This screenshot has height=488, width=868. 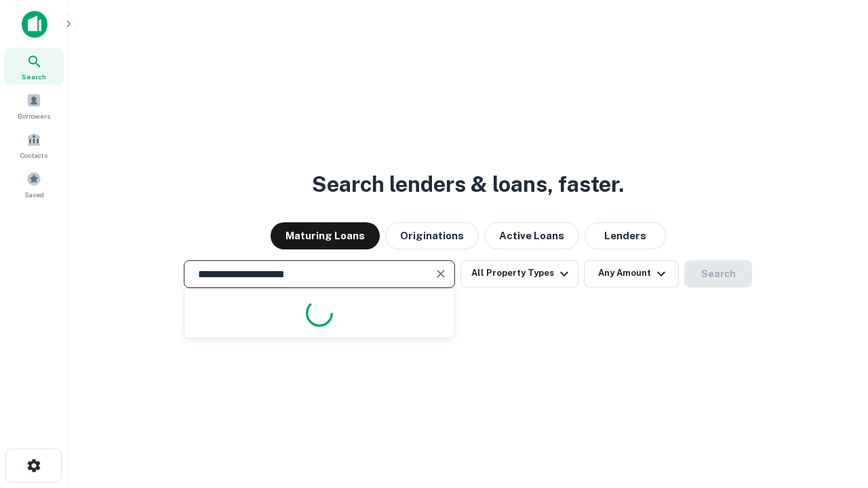 I want to click on div: Chat Widget, so click(x=834, y=412).